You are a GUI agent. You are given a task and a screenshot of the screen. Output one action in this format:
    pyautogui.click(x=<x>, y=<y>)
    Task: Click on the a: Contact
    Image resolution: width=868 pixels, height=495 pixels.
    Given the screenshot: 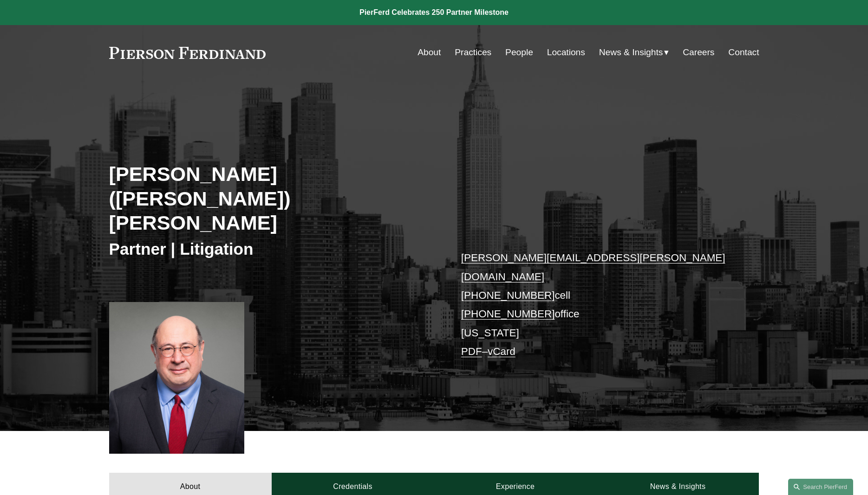 What is the action you would take?
    pyautogui.click(x=743, y=52)
    